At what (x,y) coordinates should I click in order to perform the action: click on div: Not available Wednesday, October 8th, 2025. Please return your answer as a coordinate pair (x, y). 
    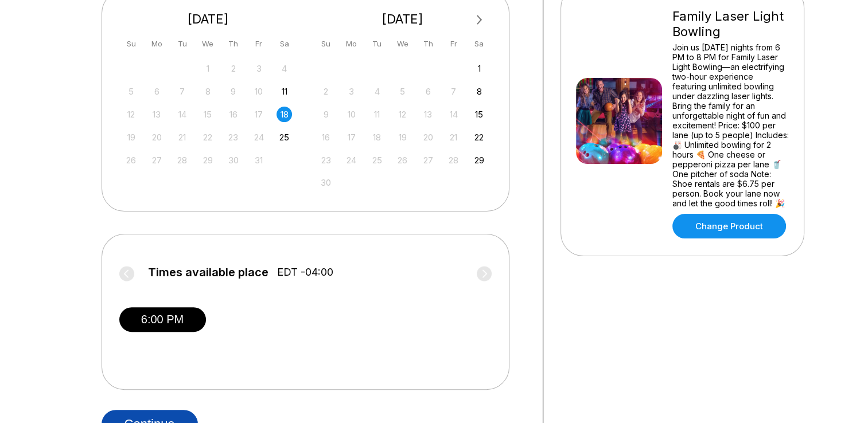
    Looking at the image, I should click on (208, 91).